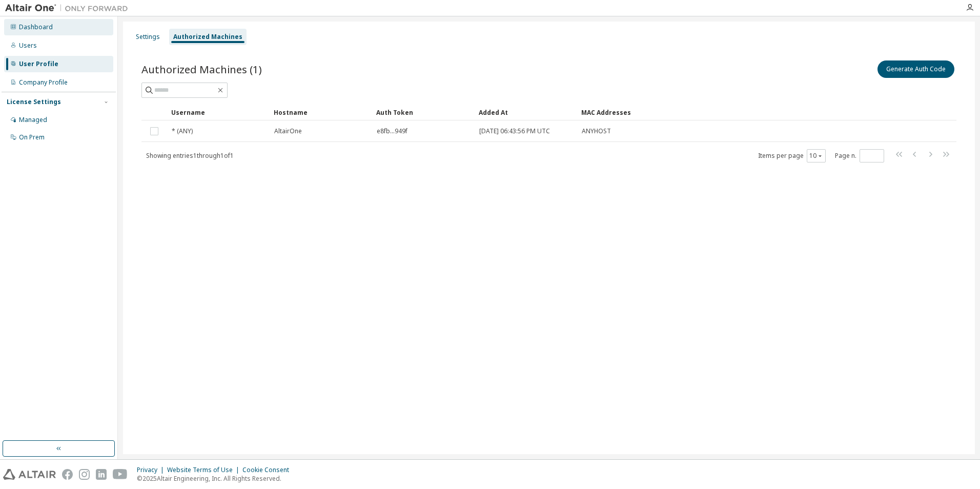  I want to click on div: User Profile, so click(39, 64).